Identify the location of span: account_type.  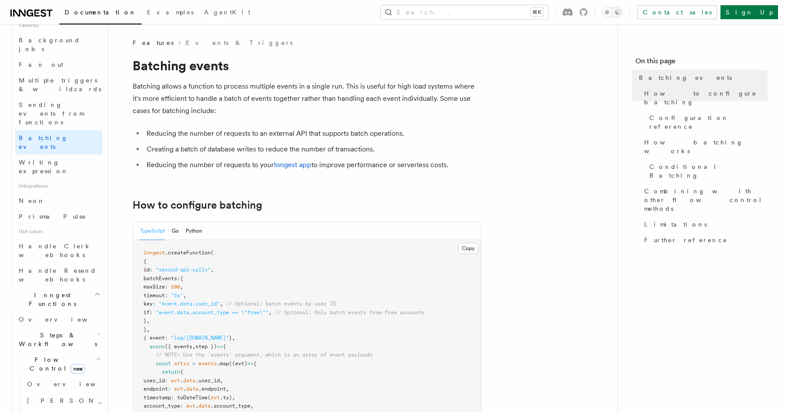
(162, 406).